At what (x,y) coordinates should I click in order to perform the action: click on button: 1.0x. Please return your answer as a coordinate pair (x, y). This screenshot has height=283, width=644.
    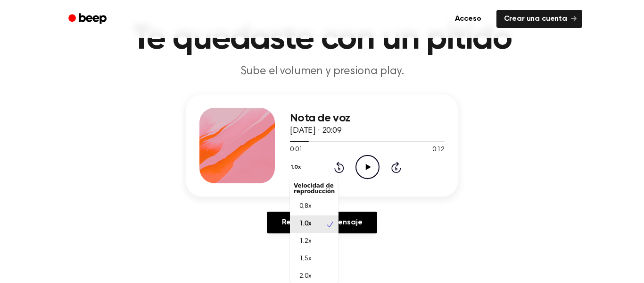
    Looking at the image, I should click on (297, 168).